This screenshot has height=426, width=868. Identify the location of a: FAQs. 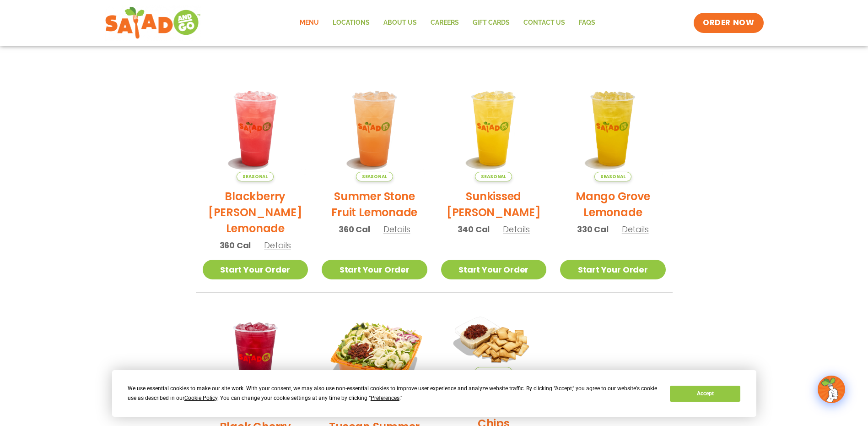
(587, 23).